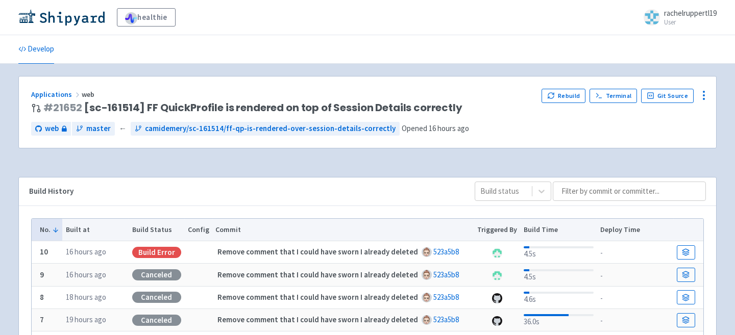  What do you see at coordinates (690, 13) in the screenshot?
I see `span: rachelruppertl19` at bounding box center [690, 13].